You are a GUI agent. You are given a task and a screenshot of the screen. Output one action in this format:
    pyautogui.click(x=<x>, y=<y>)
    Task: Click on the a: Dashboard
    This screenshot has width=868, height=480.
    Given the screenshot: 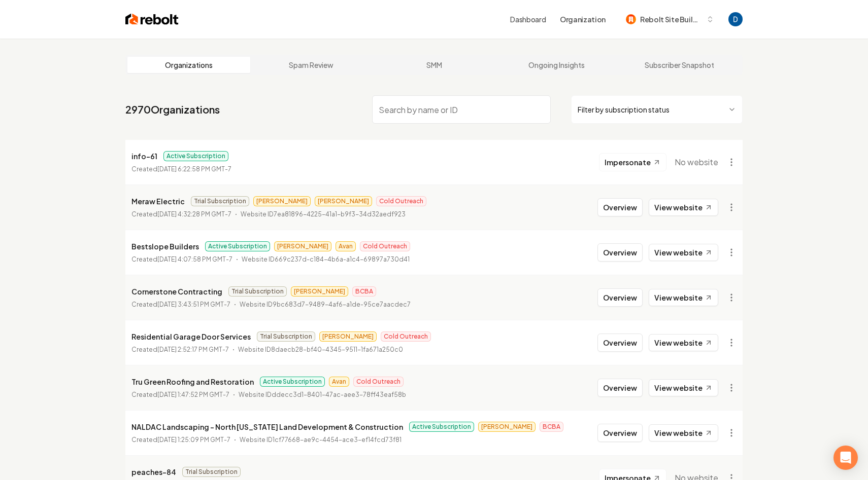 What is the action you would take?
    pyautogui.click(x=528, y=20)
    